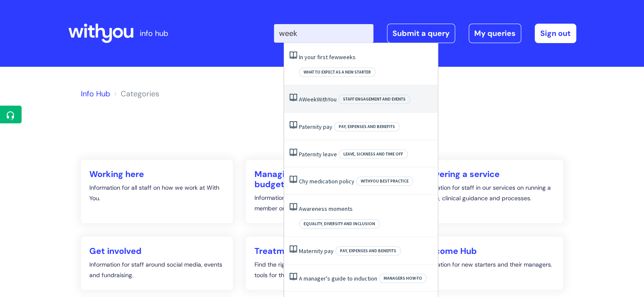  Describe the element at coordinates (157, 191) in the screenshot. I see `a: Working here Information for all staff on how we work at With You.` at that location.